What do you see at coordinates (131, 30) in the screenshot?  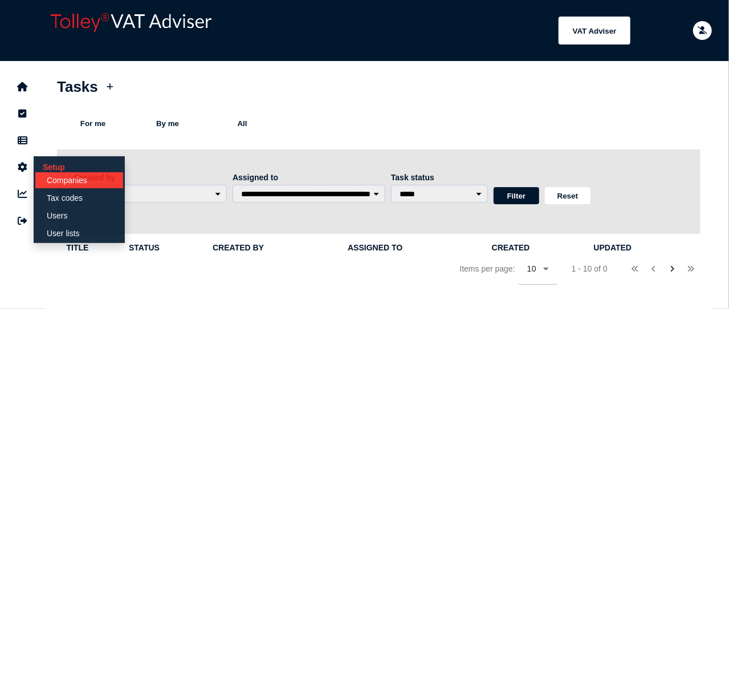 I see `div: app logo` at bounding box center [131, 30].